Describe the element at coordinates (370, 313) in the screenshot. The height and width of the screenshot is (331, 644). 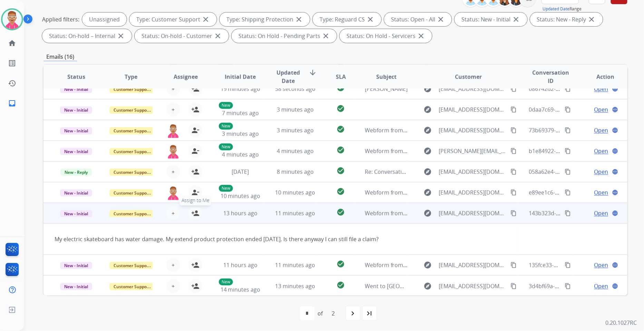
I see `mat-icon: last_page` at that location.